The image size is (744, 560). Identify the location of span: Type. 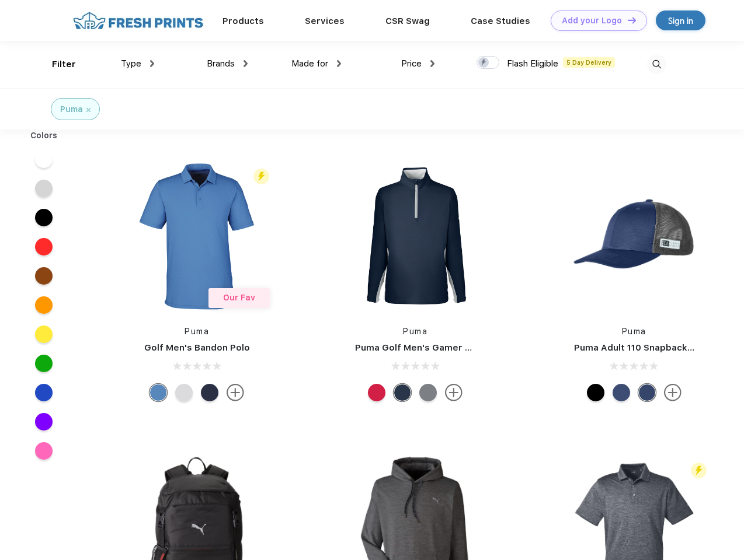
(131, 63).